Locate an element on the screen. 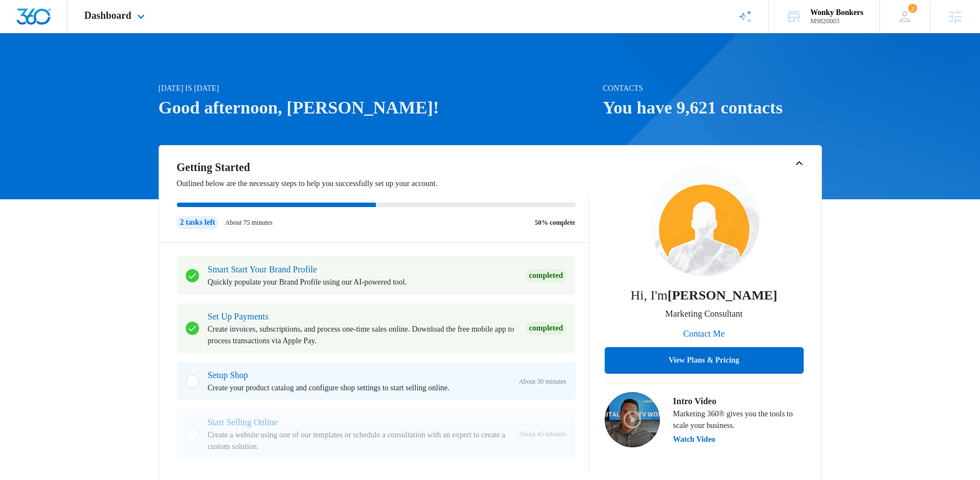 This screenshot has width=980, height=480. h3: Intro Video is located at coordinates (738, 401).